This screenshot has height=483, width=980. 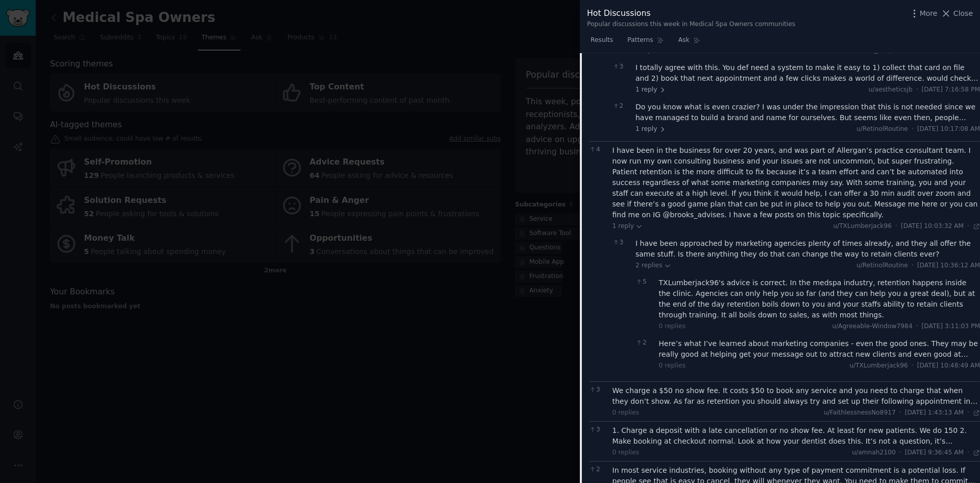 What do you see at coordinates (641, 40) in the screenshot?
I see `span: Patterns` at bounding box center [641, 40].